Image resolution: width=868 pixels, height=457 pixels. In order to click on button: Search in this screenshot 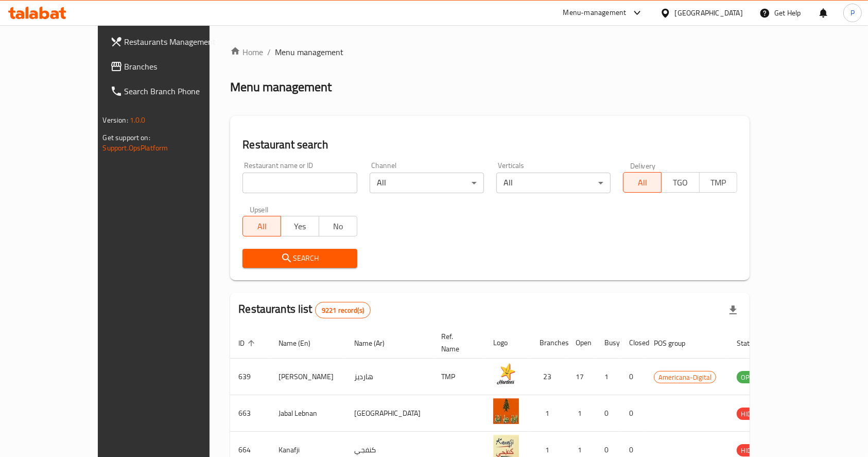, I will do `click(299, 258)`.